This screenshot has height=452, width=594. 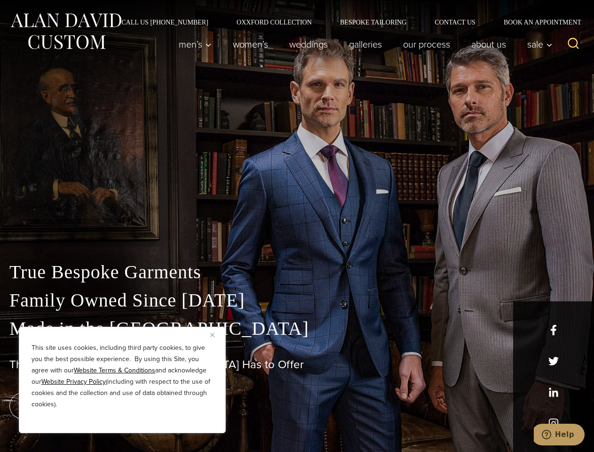 What do you see at coordinates (489, 44) in the screenshot?
I see `a: About Us` at bounding box center [489, 44].